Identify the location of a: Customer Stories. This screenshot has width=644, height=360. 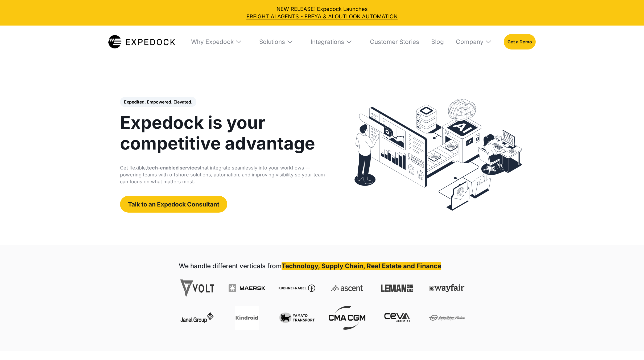
(392, 41).